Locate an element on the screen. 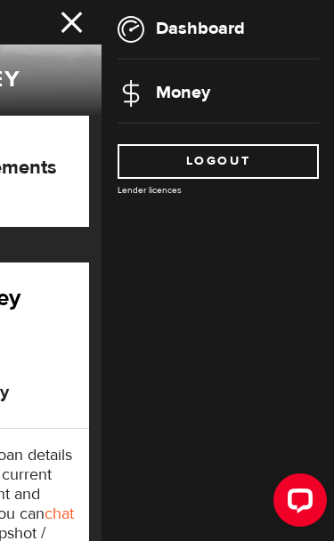  a: Lender licences is located at coordinates (149, 189).